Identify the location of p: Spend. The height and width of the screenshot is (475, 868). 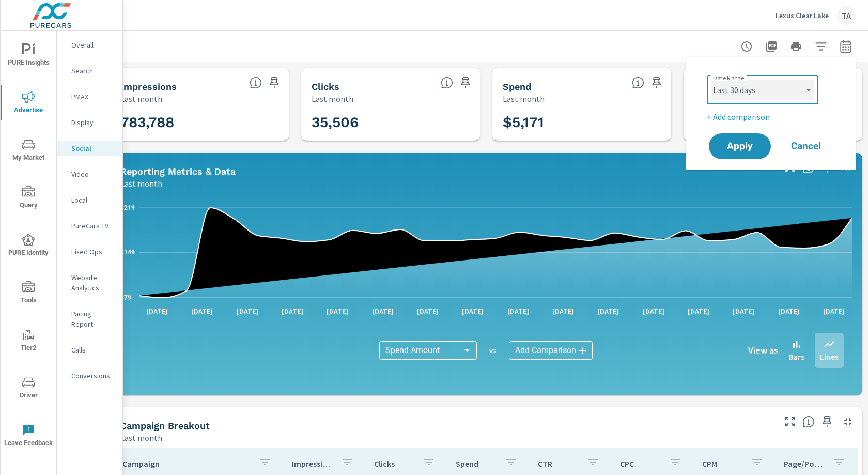
(476, 464).